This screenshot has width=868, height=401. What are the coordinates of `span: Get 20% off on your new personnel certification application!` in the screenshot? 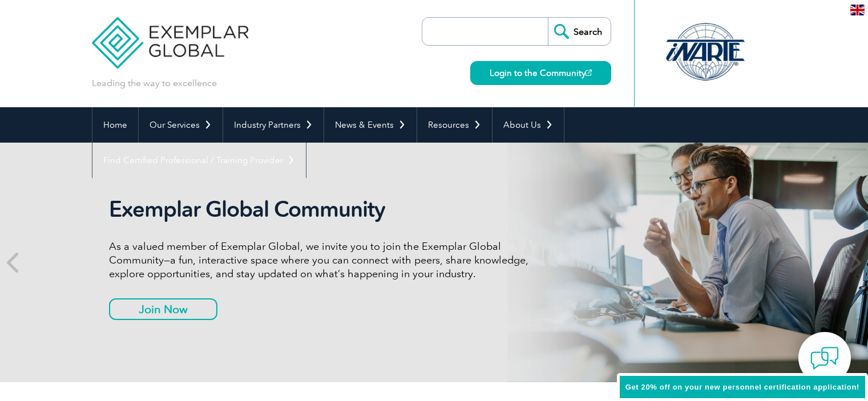 It's located at (743, 387).